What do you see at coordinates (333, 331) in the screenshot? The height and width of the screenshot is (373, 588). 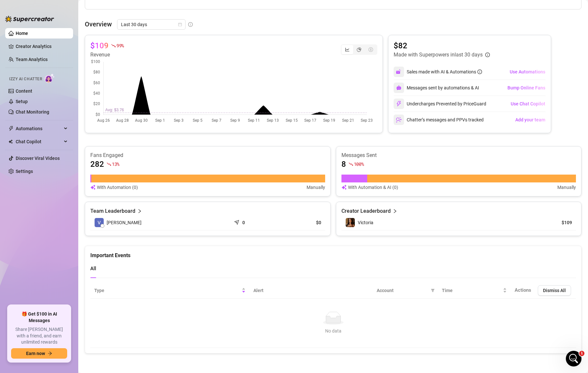 I see `div: No data` at bounding box center [333, 331].